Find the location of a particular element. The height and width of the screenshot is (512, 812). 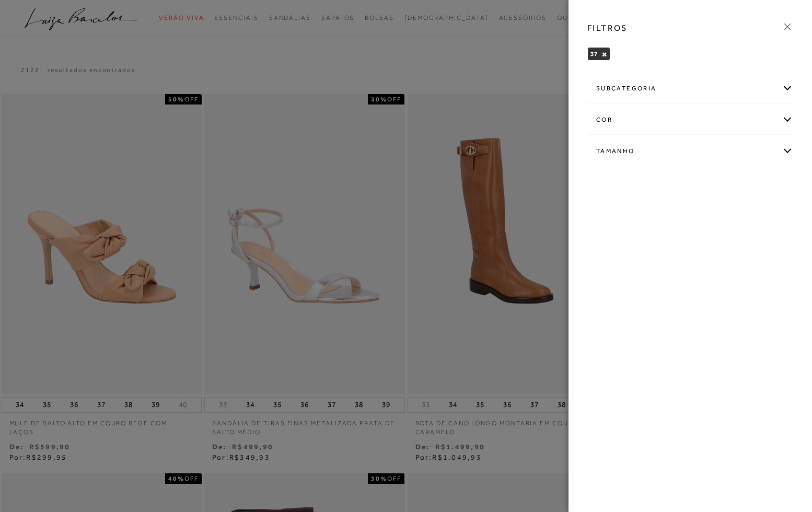

div: subcategoria is located at coordinates (690, 88).